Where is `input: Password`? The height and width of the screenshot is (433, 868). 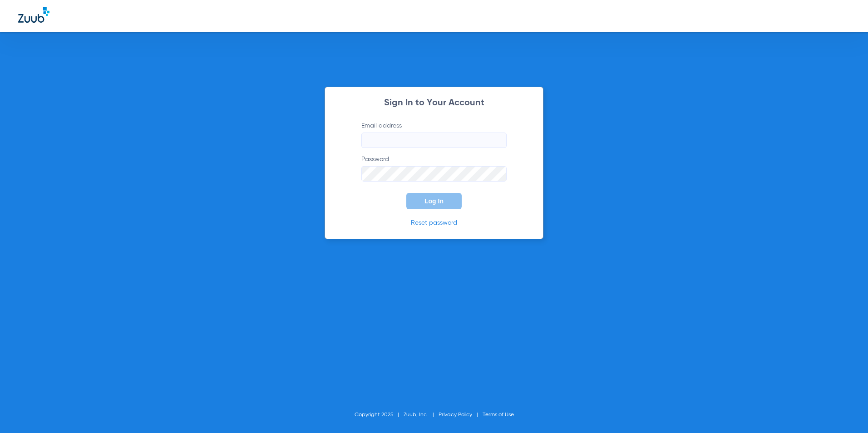 input: Password is located at coordinates (434, 174).